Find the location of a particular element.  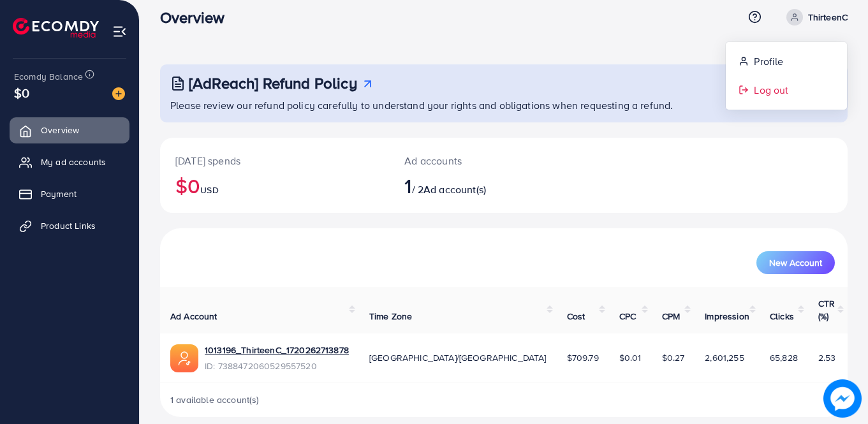

img: menu is located at coordinates (119, 31).